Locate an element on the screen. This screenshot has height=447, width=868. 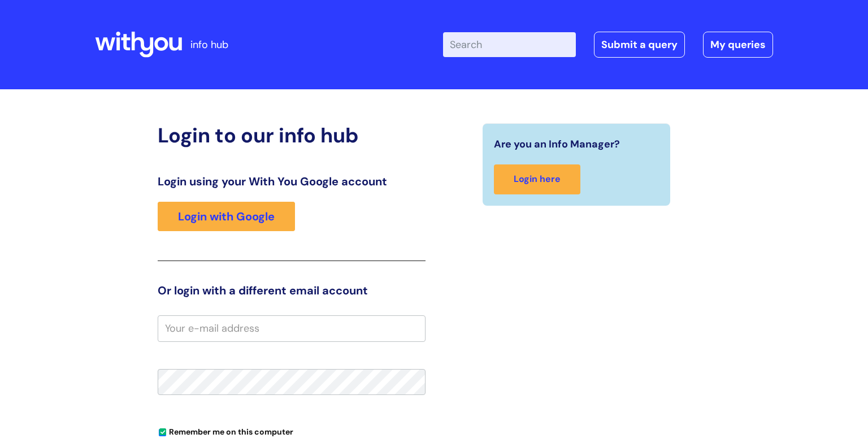
h3: Or login with a different email account is located at coordinates (292, 291).